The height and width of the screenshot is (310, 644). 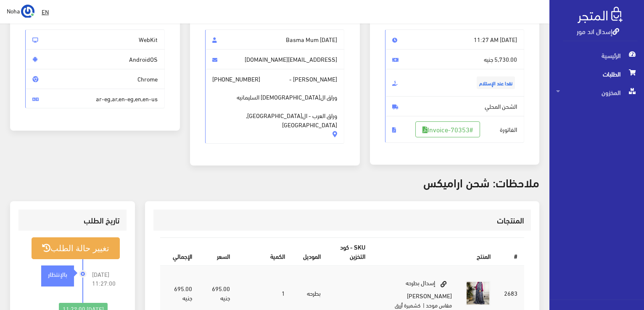 What do you see at coordinates (264, 252) in the screenshot?
I see `th: الكمية` at bounding box center [264, 252].